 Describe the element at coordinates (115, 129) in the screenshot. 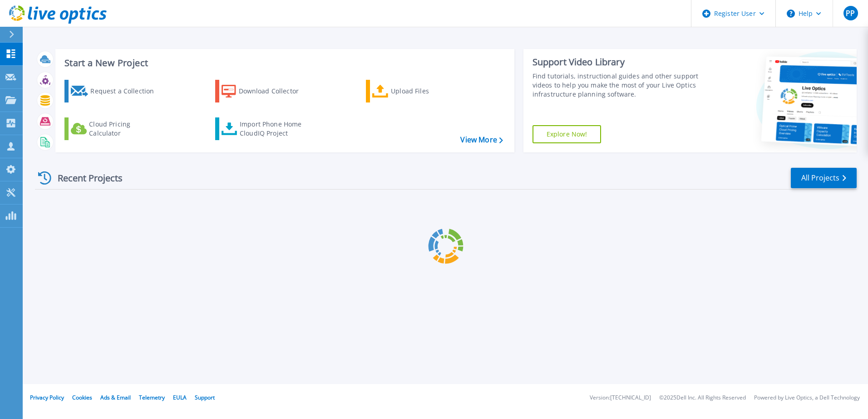

I see `a: Cloud Pricing Calculator` at that location.